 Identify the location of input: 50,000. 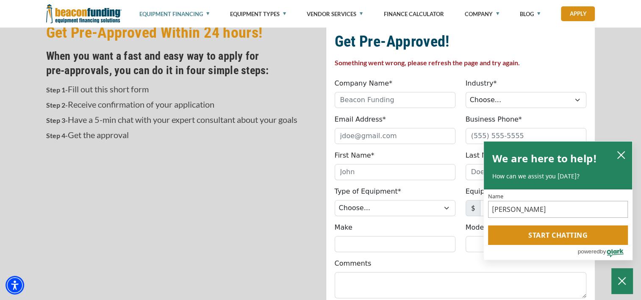
(533, 208).